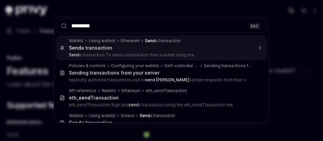 The height and width of the screenshot is (141, 323). What do you see at coordinates (135, 66) in the screenshot?
I see `div: Configuring your wallets` at bounding box center [135, 66].